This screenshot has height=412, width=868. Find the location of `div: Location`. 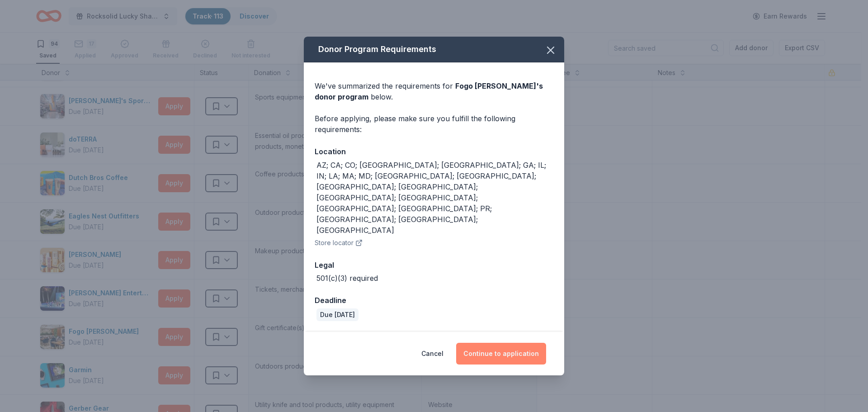

div: Location is located at coordinates (434, 152).